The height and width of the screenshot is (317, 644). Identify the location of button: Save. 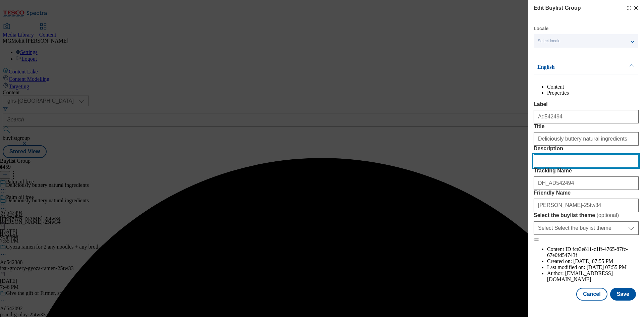
(623, 294).